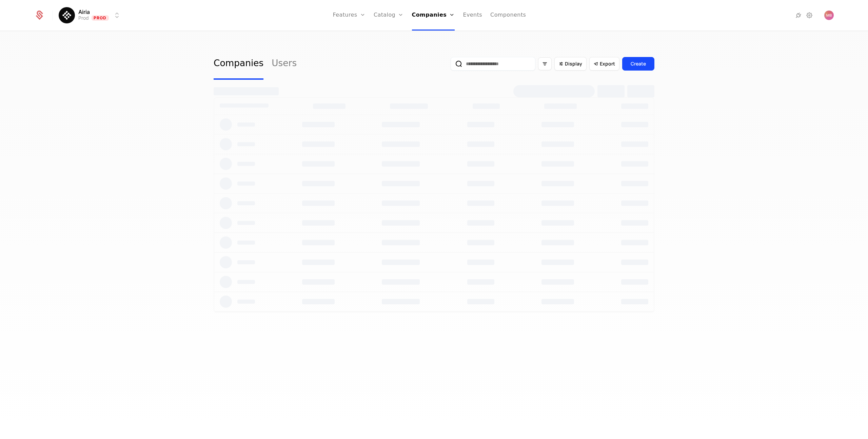 This screenshot has height=439, width=868. What do you see at coordinates (84, 12) in the screenshot?
I see `span: Airia` at bounding box center [84, 12].